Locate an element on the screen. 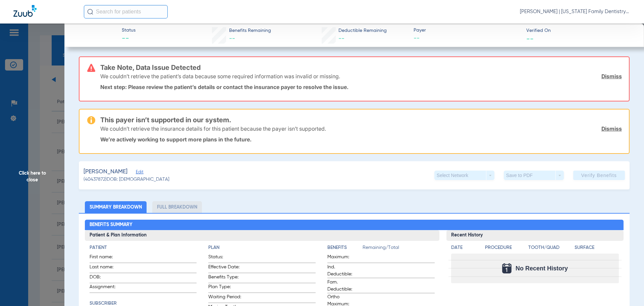  span: Ind. Deductible: is located at coordinates (344, 271).